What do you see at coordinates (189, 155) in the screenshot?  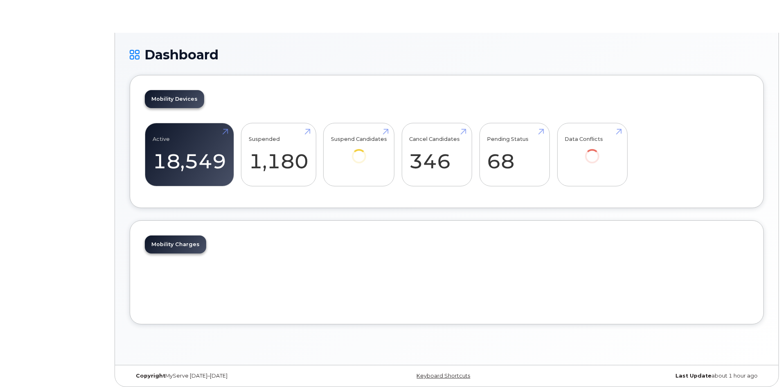 I see `a: Active 18,549` at bounding box center [189, 155].